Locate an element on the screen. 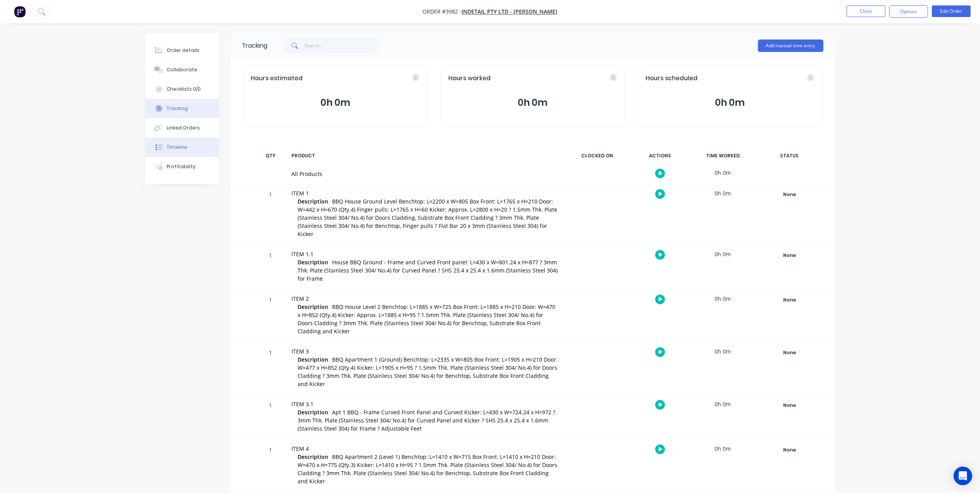 This screenshot has width=980, height=493. div: Collaborate is located at coordinates (182, 69).